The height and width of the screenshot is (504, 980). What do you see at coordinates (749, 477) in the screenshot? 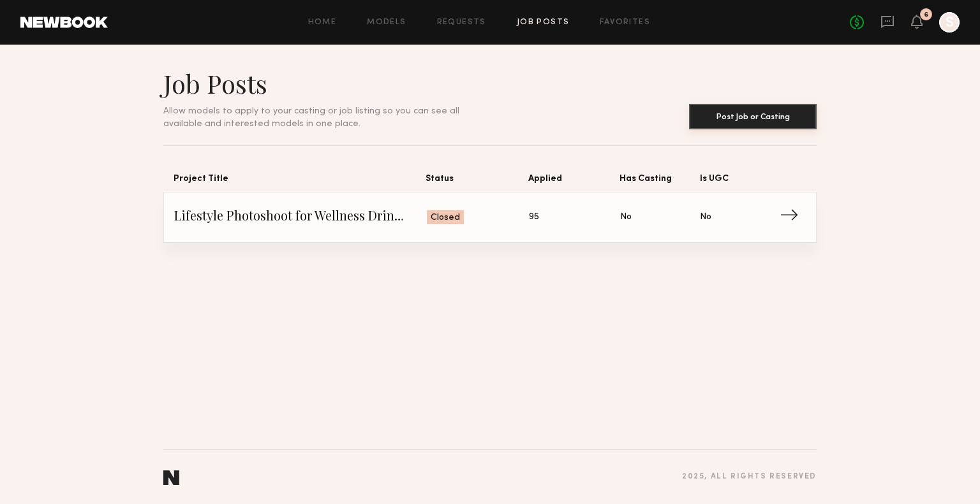
I see `div: 2025 , all rights reserved` at bounding box center [749, 477].